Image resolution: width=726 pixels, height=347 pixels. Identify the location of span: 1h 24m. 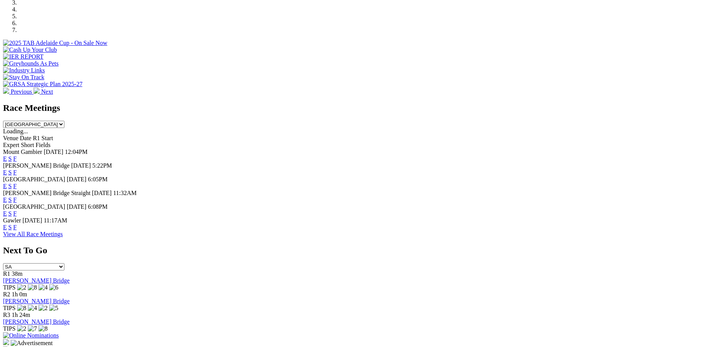
(21, 315).